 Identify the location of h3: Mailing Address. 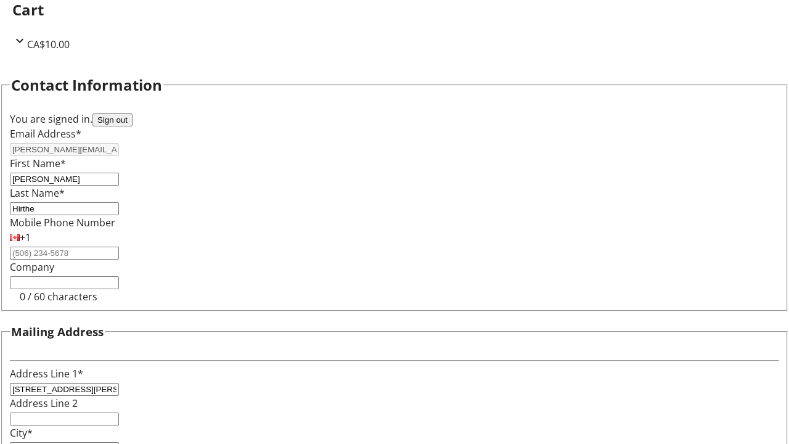
(57, 332).